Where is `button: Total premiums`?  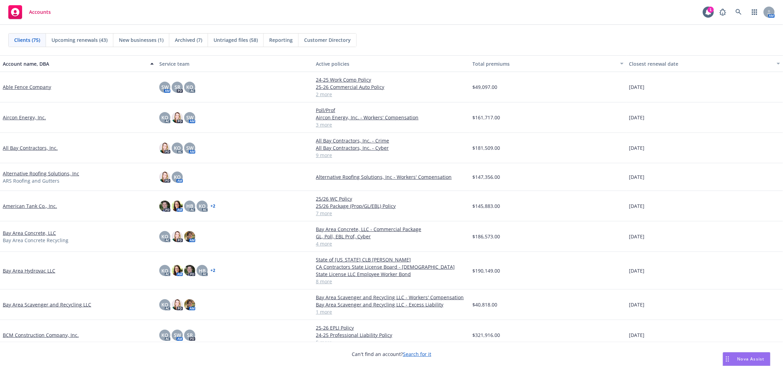 button: Total premiums is located at coordinates (548, 64).